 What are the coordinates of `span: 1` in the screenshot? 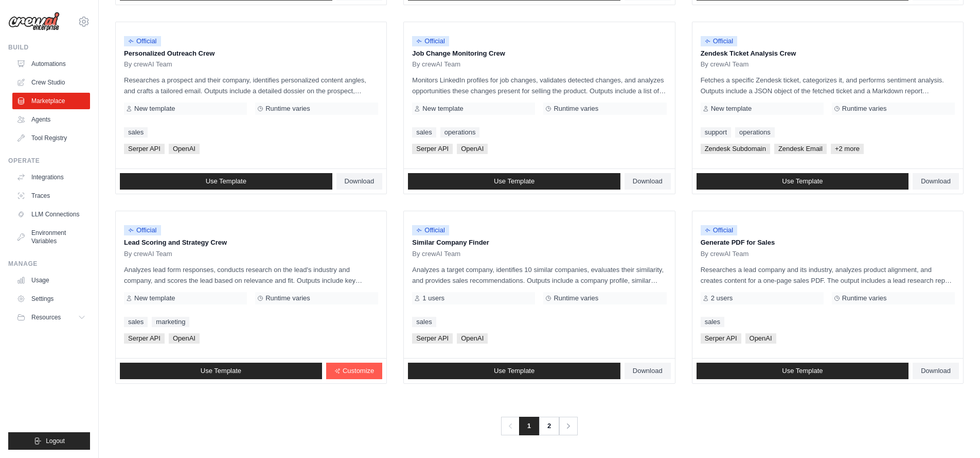 It's located at (529, 426).